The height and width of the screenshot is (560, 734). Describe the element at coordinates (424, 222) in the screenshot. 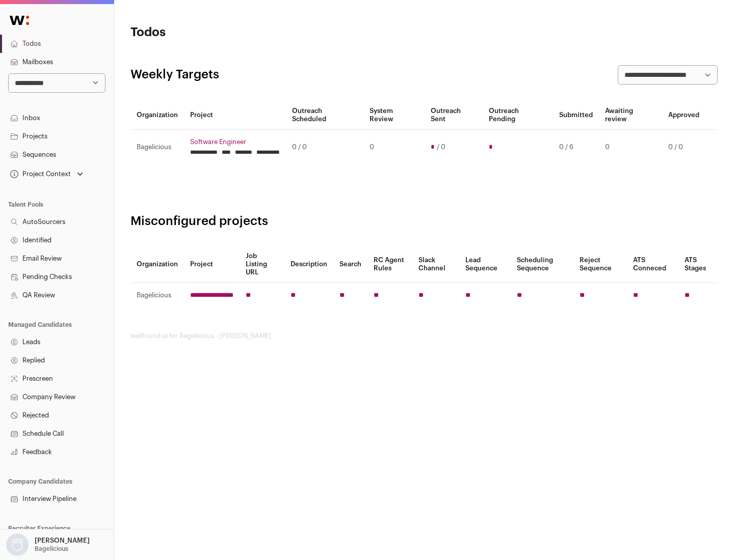

I see `h2: Misconfigured projects` at that location.